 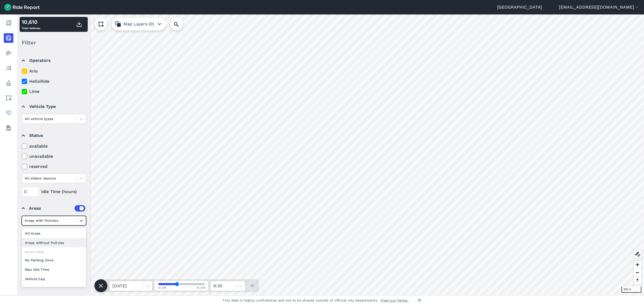 I want to click on a: Analyze, so click(x=9, y=68).